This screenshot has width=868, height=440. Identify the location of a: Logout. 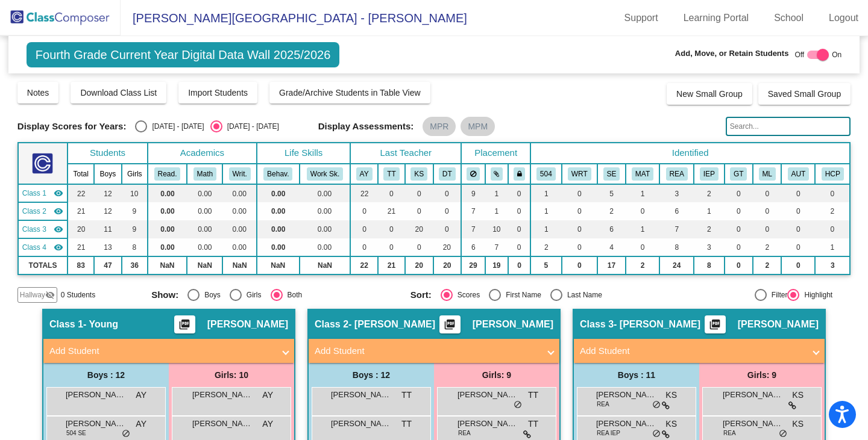
(843, 18).